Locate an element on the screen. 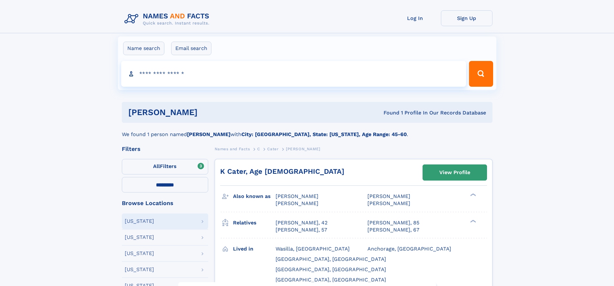  div: Filters is located at coordinates (165, 149).